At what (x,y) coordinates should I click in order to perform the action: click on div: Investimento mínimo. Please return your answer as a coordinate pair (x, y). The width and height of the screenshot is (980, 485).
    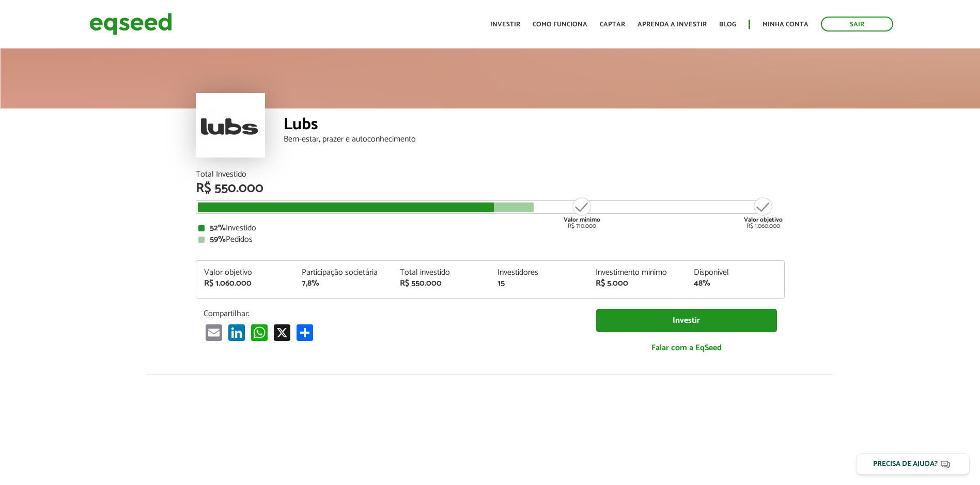
    Looking at the image, I should click on (637, 273).